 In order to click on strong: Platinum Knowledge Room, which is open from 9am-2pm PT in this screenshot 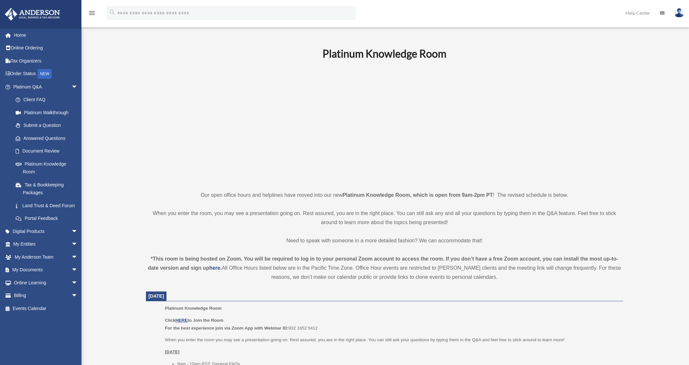, I will do `click(417, 195)`.